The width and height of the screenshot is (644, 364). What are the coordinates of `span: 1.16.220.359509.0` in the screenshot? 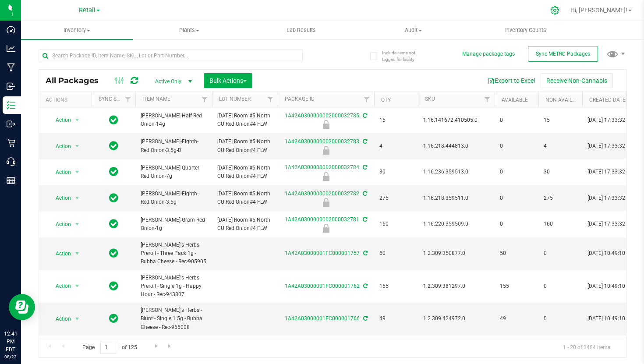 It's located at (456, 224).